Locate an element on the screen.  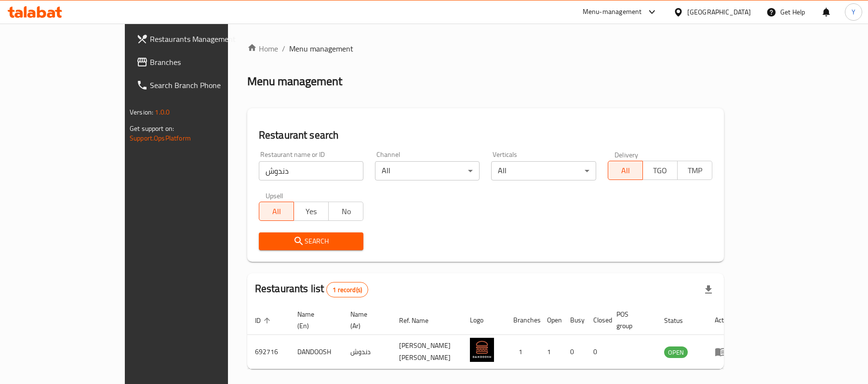
span: No is located at coordinates (346, 211).